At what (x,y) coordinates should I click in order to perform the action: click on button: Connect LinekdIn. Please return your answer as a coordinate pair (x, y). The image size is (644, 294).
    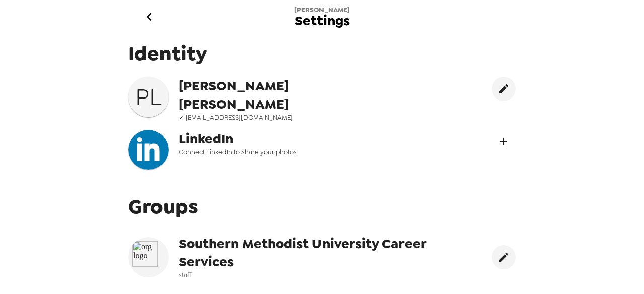
    Looking at the image, I should click on (503, 142).